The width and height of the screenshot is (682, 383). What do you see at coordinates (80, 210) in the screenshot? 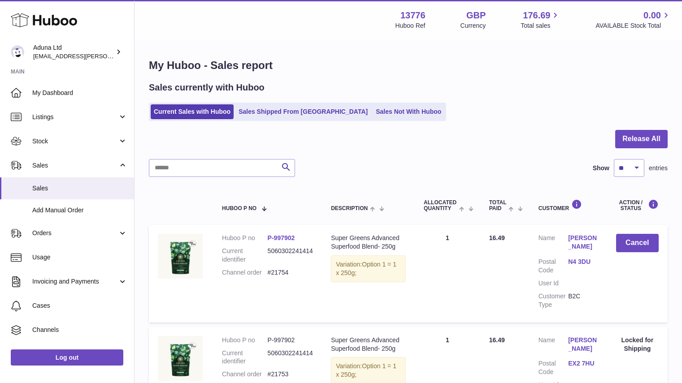
I see `span: Add Manual Order` at bounding box center [80, 210].